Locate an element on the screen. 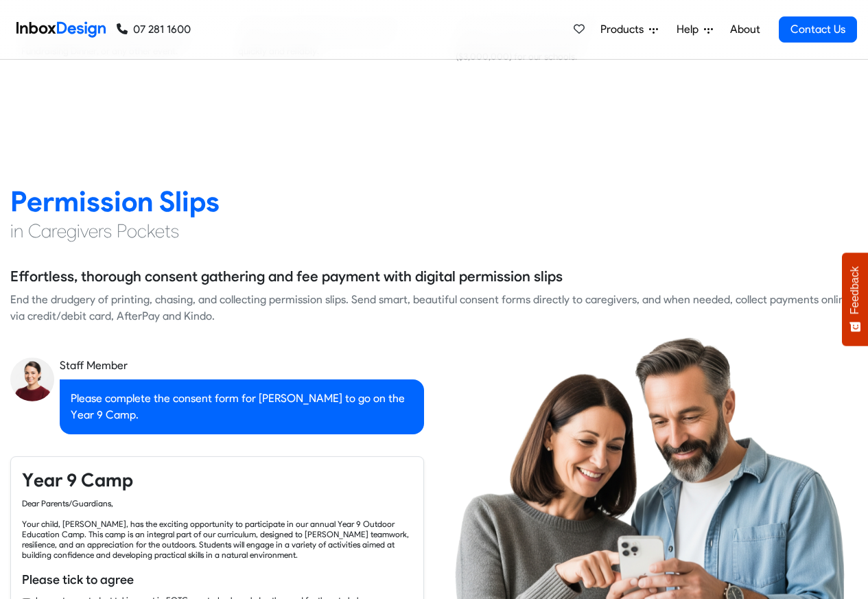  h6: Please tick to agree is located at coordinates (217, 579).